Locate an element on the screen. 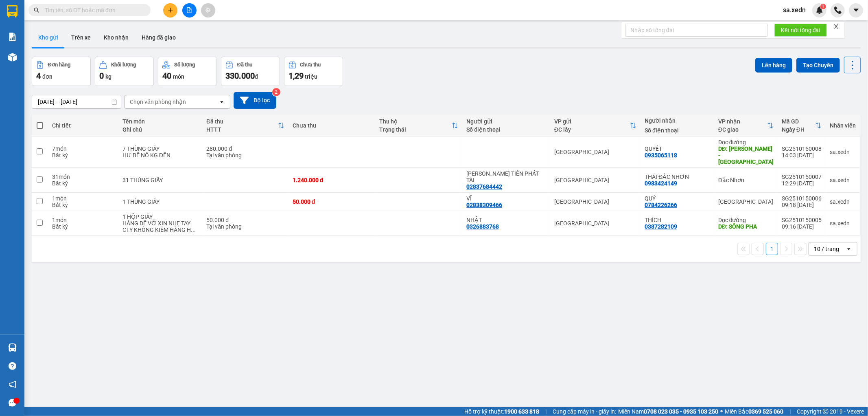  sup: 2 is located at coordinates (276, 92).